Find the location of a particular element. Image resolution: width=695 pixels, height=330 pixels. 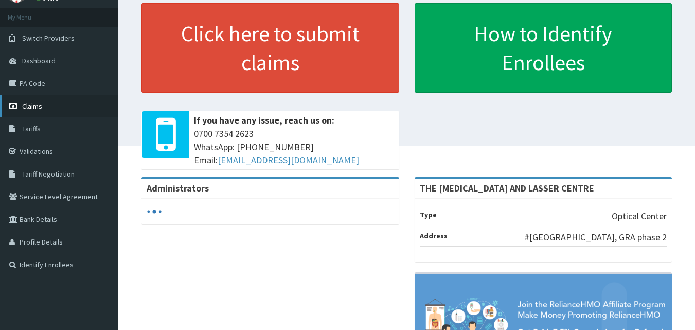

span: Dashboard is located at coordinates (39, 61).